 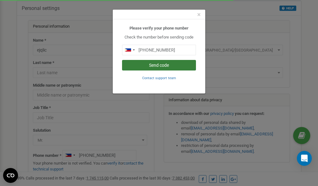 What do you see at coordinates (11, 175) in the screenshot?
I see `button: Open CMP widget` at bounding box center [11, 175].